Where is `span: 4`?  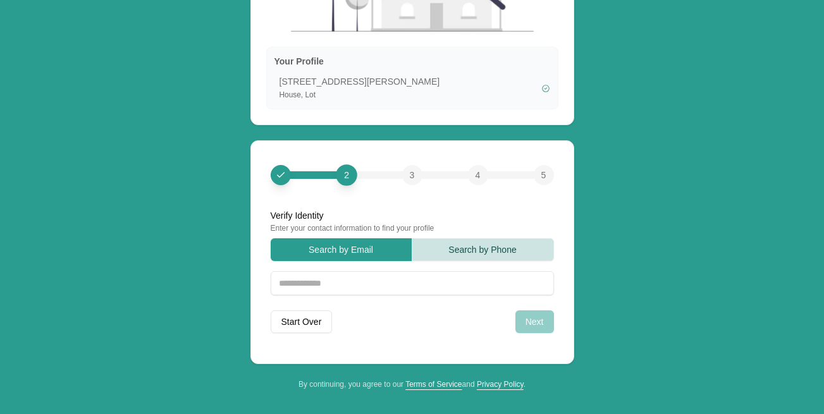
span: 4 is located at coordinates (478, 175).